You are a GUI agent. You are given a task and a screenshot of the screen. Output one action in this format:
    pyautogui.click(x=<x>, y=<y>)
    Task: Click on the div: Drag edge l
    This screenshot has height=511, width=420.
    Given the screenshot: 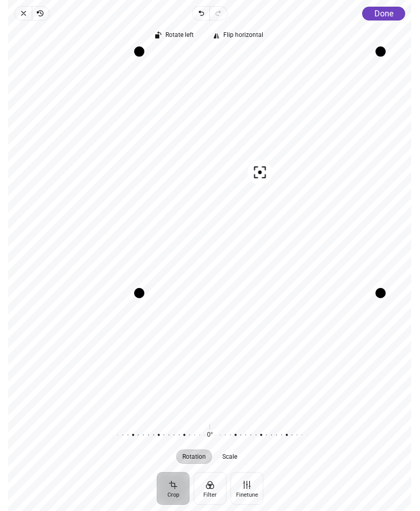 What is the action you would take?
    pyautogui.click(x=139, y=172)
    